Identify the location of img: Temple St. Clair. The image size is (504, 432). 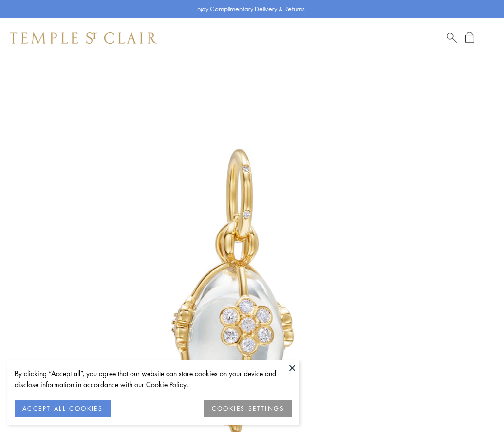
(83, 38).